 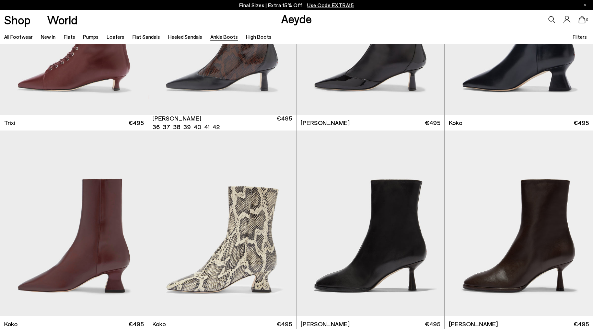 What do you see at coordinates (222, 223) in the screenshot?
I see `img: Koko Regal Heel Boots` at bounding box center [222, 223].